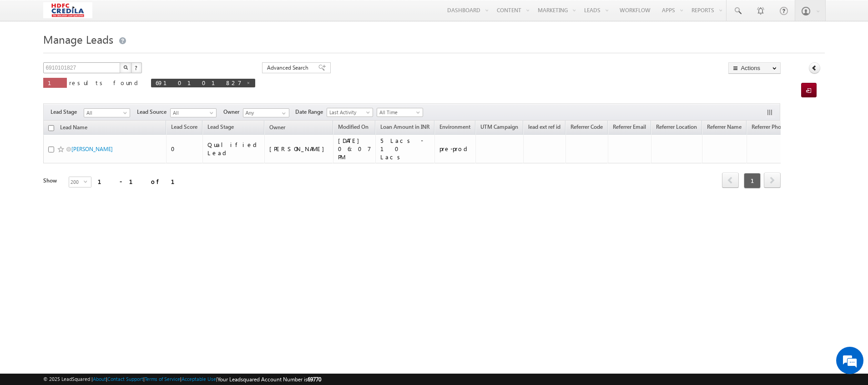 The width and height of the screenshot is (868, 385). What do you see at coordinates (234, 149) in the screenshot?
I see `div: Qualified Lead` at bounding box center [234, 149].